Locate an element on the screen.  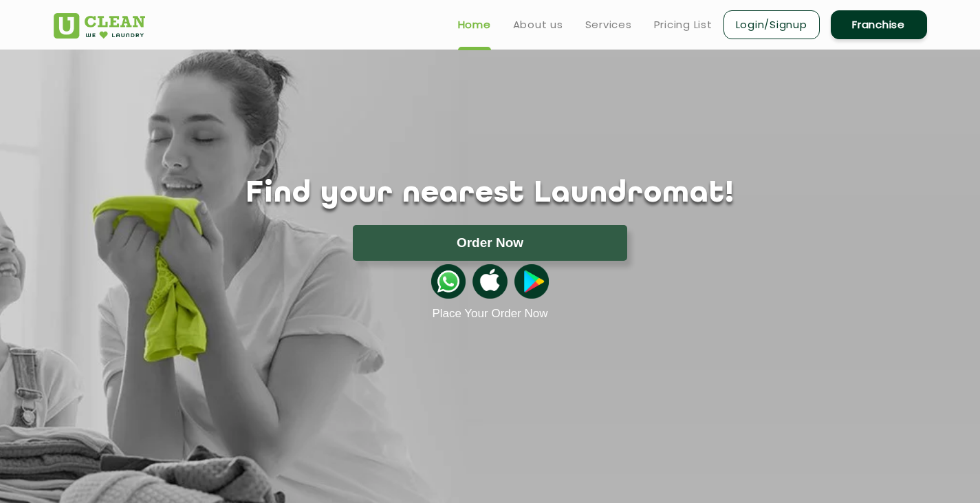
button: Order Now is located at coordinates (490, 243).